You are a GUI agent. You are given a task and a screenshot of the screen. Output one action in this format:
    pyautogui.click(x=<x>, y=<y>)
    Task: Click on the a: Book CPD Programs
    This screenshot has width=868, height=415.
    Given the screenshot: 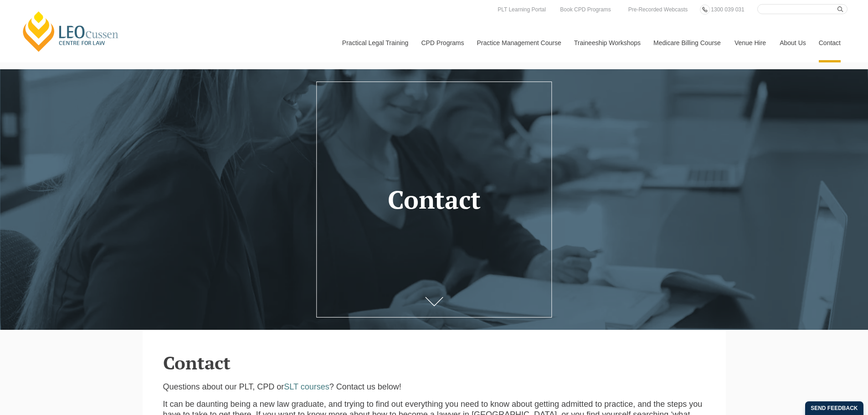 What is the action you would take?
    pyautogui.click(x=585, y=9)
    